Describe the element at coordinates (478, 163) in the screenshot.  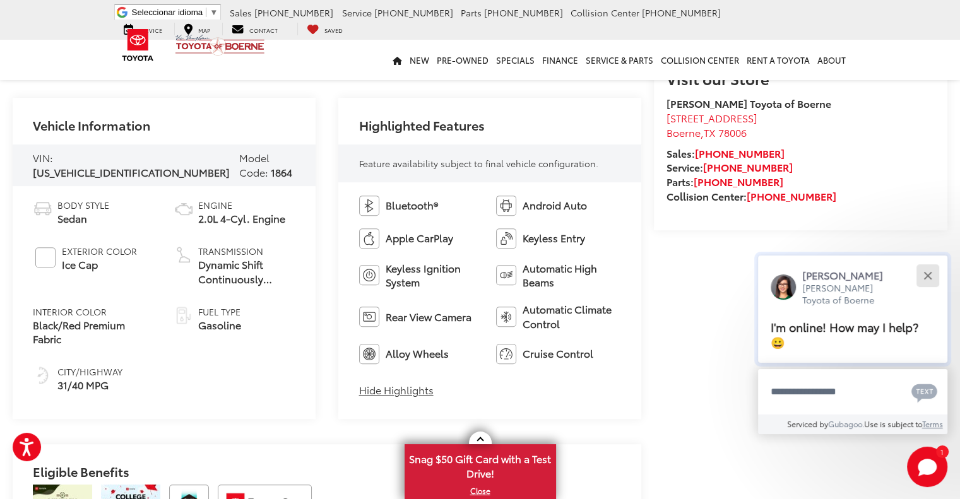
I see `span: Feature availability subject to final vehicle configuration.` at that location.